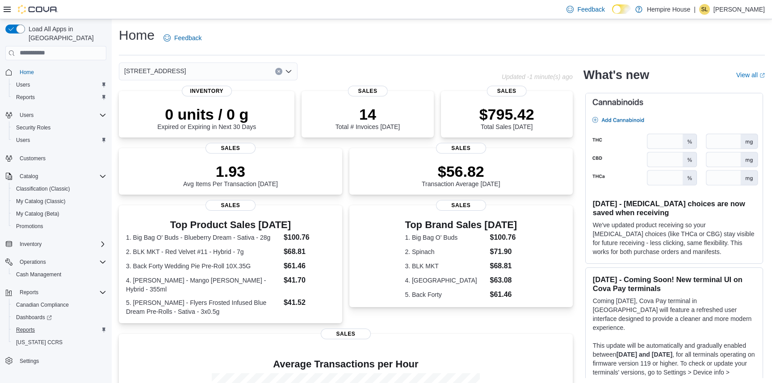 This screenshot has height=383, width=772. What do you see at coordinates (59, 214) in the screenshot?
I see `button: My Catalog (Beta)` at bounding box center [59, 214].